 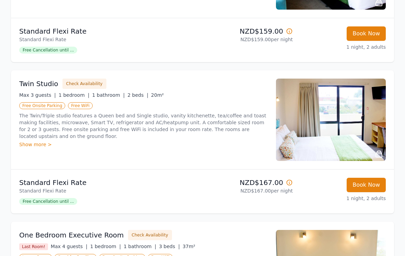 What do you see at coordinates (69, 247) in the screenshot?
I see `span: Max 4 guests |` at bounding box center [69, 247].